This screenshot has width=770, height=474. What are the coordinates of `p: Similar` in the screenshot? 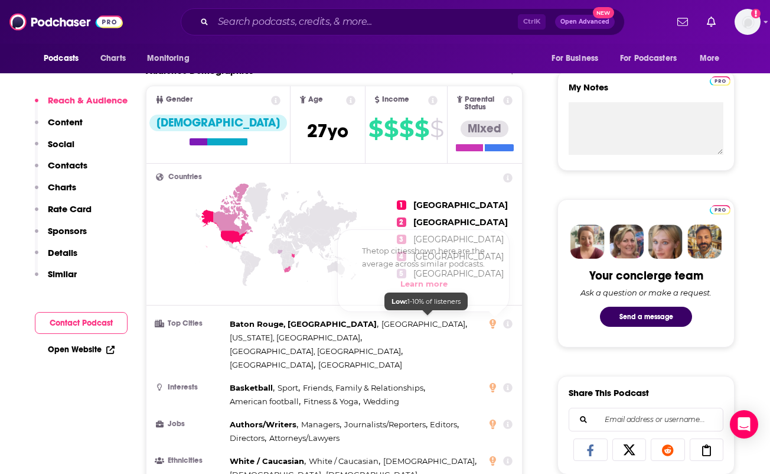 It's located at (62, 273).